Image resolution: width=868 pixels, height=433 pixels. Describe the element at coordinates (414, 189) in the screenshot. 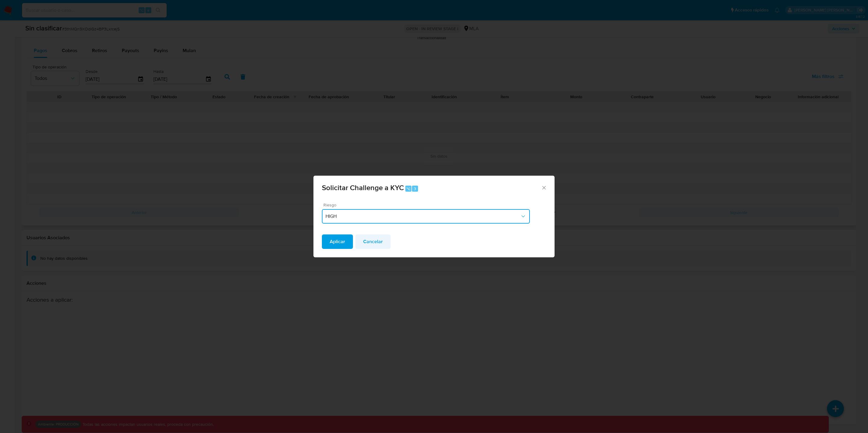

I see `span: 3` at that location.